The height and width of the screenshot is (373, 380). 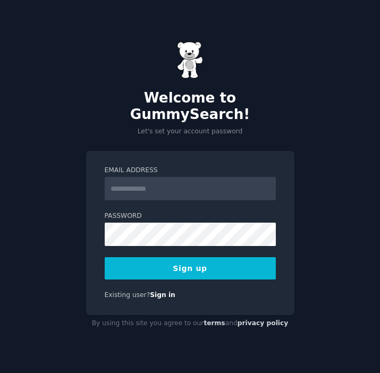 I want to click on span: Existing user?, so click(x=127, y=295).